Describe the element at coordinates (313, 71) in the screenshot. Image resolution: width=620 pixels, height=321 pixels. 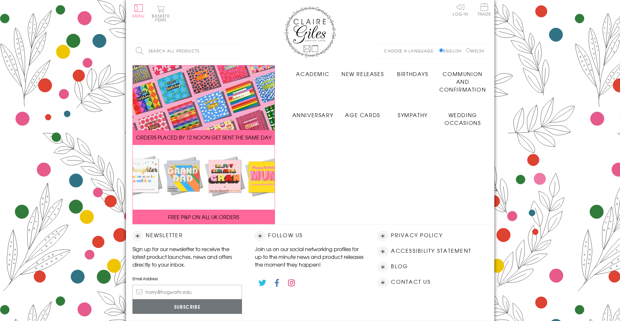
I see `a: Academic` at that location.